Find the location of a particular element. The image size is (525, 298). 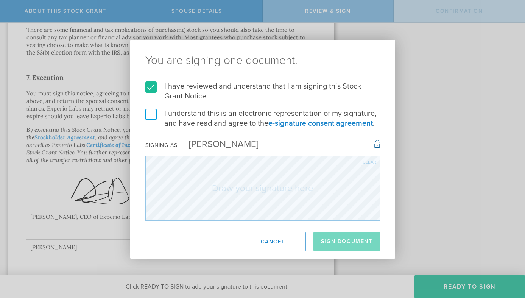

label: I understand this is an electronic representation of my signature, and have read and agree to the . is located at coordinates (262, 118).